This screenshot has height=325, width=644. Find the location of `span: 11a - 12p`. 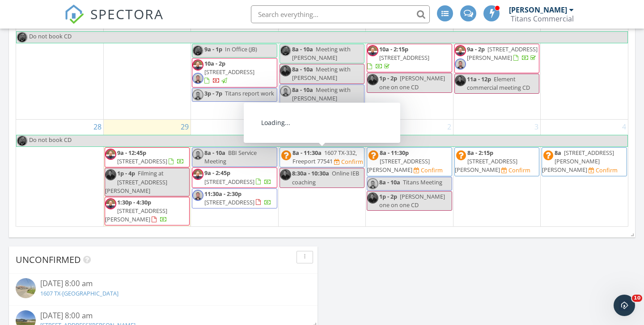

span: 11a - 12p is located at coordinates (479, 79).